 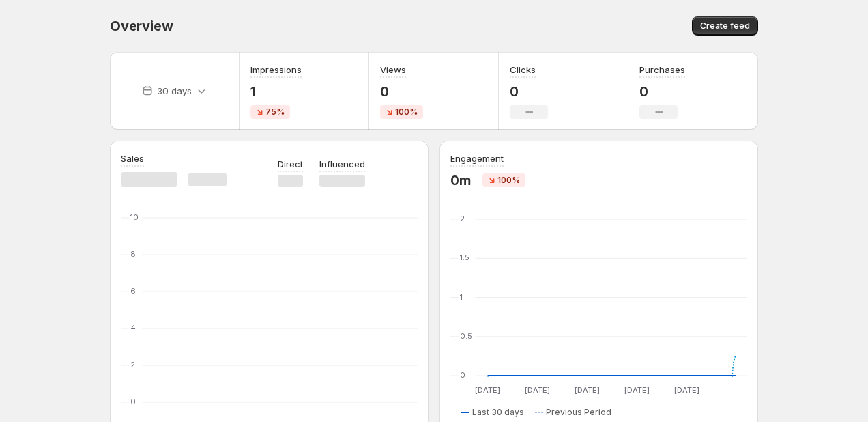 What do you see at coordinates (133, 254) in the screenshot?
I see `text: 8` at bounding box center [133, 254].